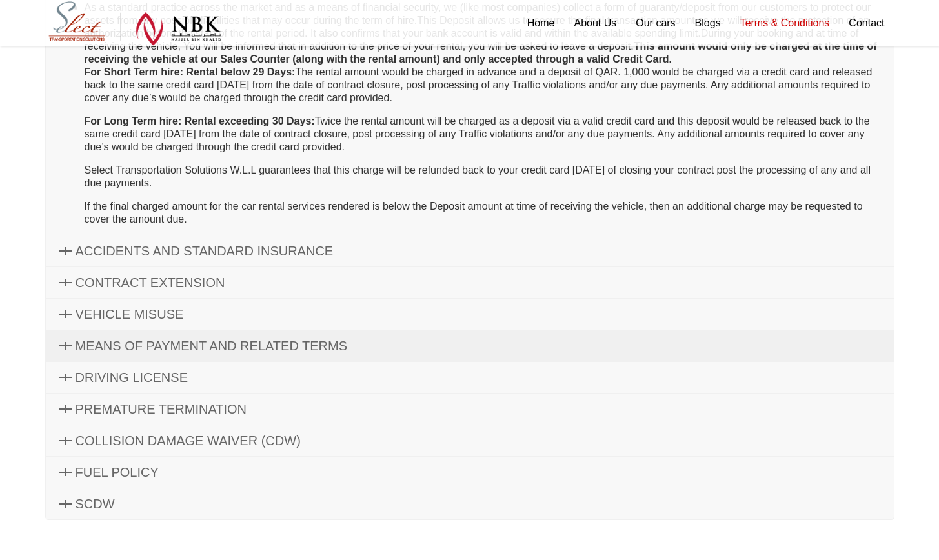  I want to click on span: PREMATURE TERMINATION, so click(161, 409).